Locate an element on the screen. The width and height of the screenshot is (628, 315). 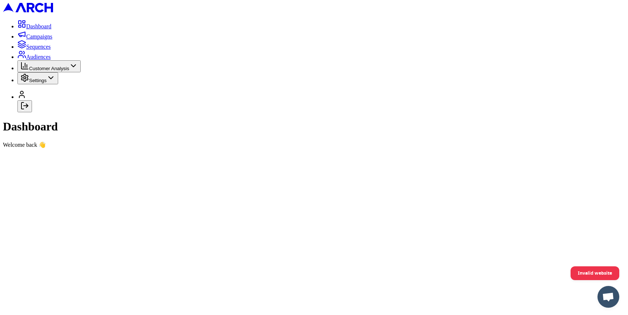
span: Customer Analysis is located at coordinates (49, 68).